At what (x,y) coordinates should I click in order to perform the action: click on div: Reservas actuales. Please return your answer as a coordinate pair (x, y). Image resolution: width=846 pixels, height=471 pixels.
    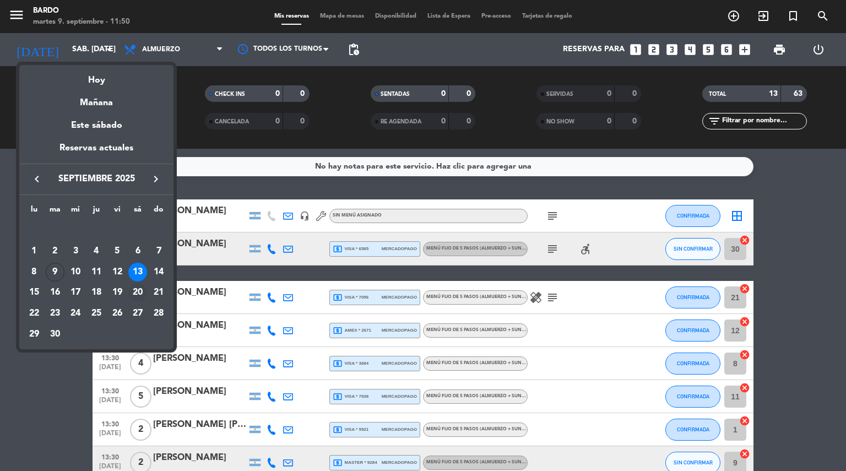
    Looking at the image, I should click on (96, 152).